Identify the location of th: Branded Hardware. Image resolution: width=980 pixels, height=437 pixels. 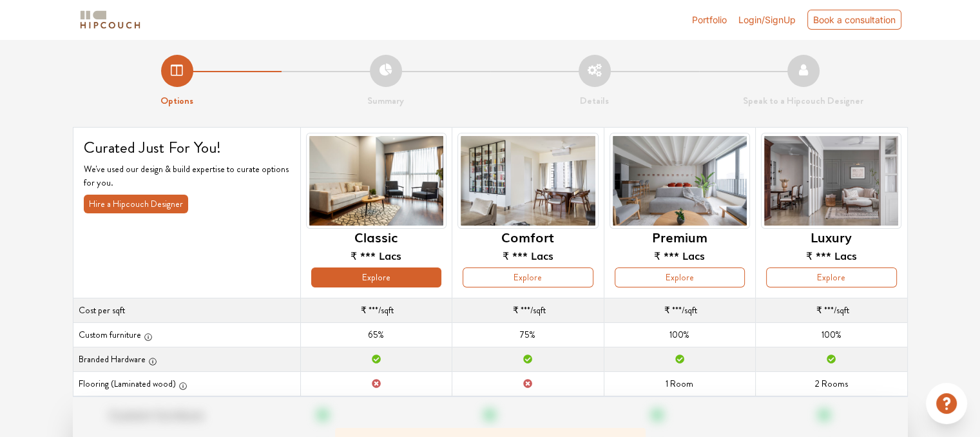
(186, 360).